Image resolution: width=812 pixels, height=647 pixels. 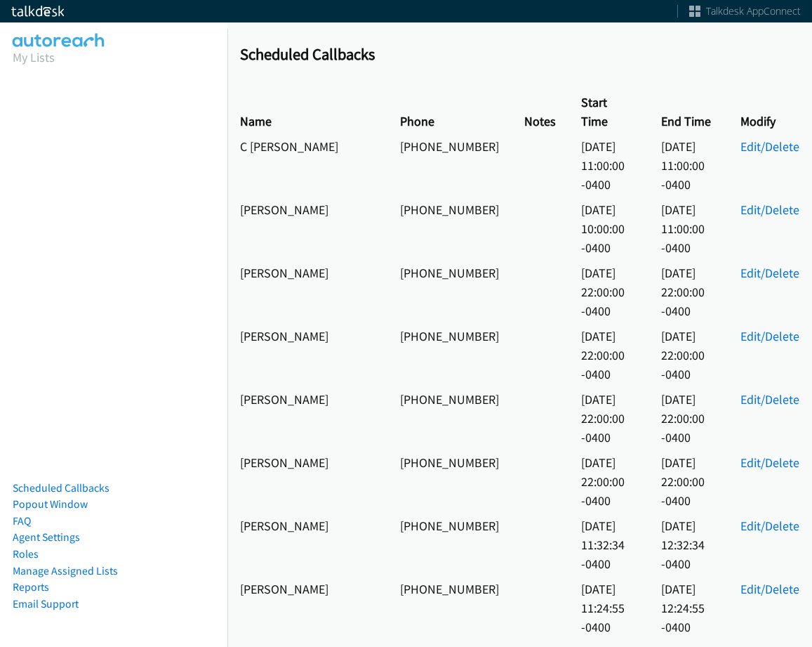 I want to click on a: My Lists, so click(x=34, y=57).